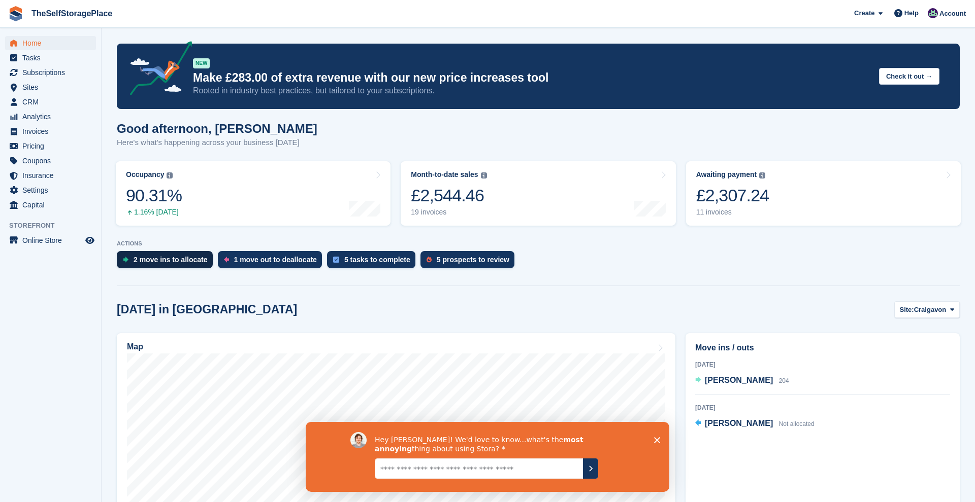  I want to click on textarea: Give it to us straight... we can take it, so click(173, 47).